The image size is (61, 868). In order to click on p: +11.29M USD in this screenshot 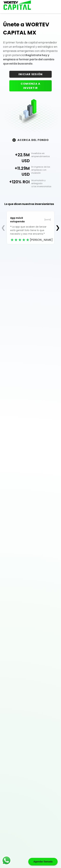, I will do `click(18, 171)`.